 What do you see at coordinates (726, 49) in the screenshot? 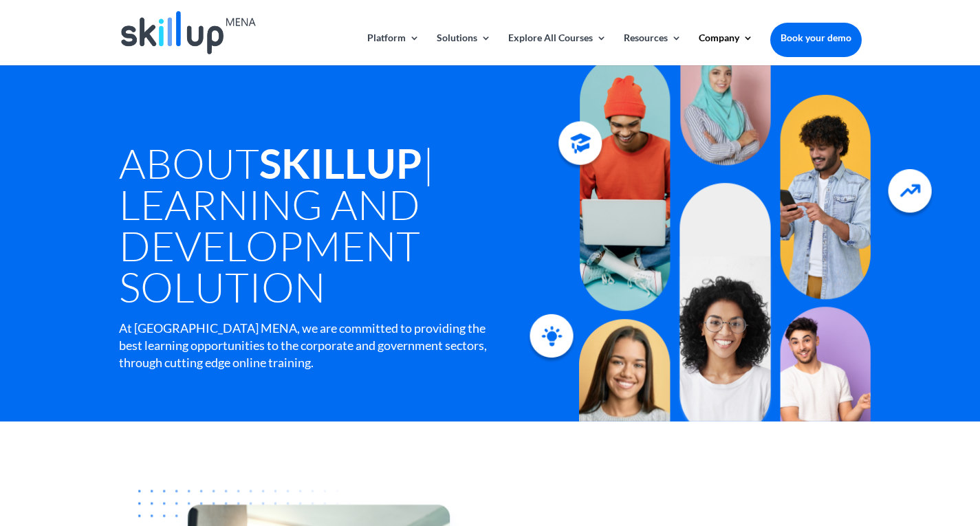
I see `a: Company` at bounding box center [726, 49].